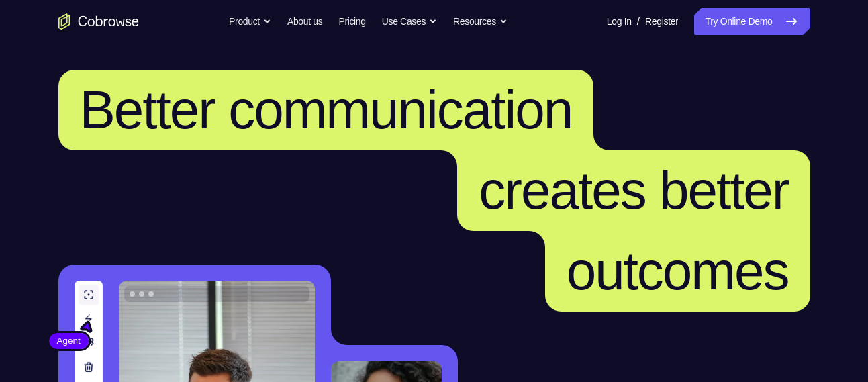 This screenshot has width=868, height=382. Describe the element at coordinates (677, 270) in the screenshot. I see `span: outcomes` at that location.